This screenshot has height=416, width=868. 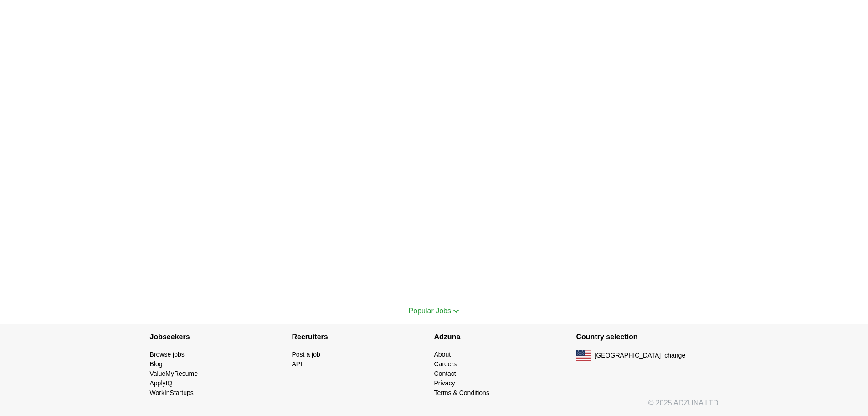 I want to click on a: Terms & Conditions, so click(x=462, y=392).